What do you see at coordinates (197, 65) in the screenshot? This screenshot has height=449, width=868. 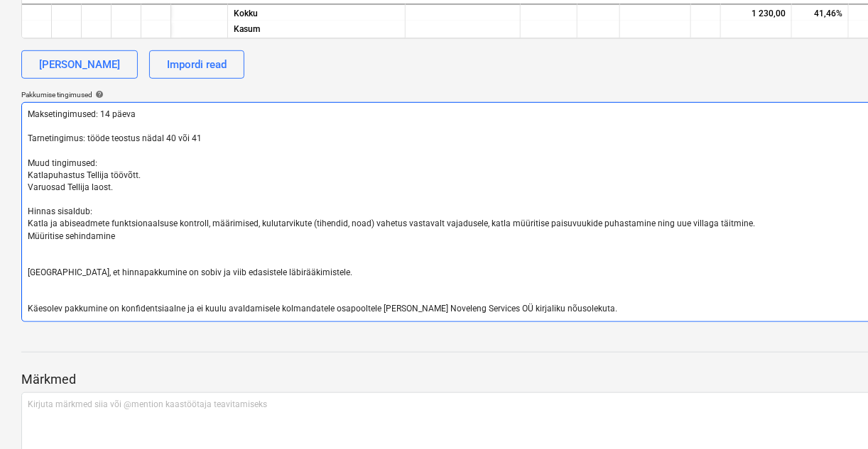 I see `div: Impordi read` at bounding box center [197, 65].